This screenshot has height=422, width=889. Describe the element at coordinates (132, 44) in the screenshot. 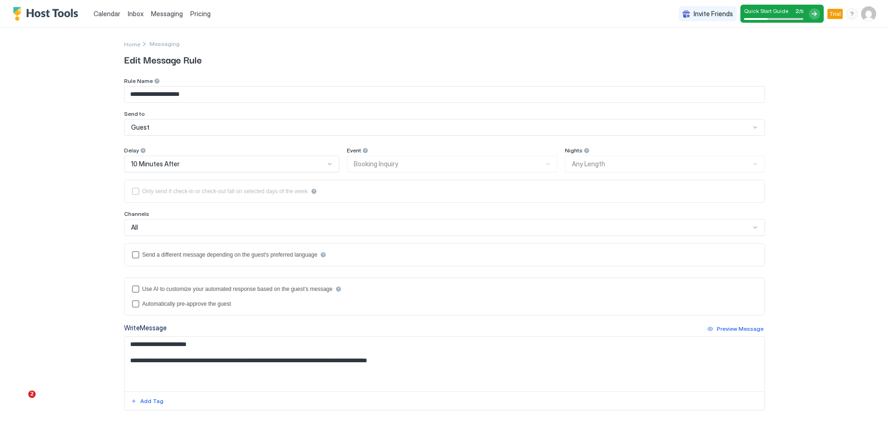

I see `a: Home` at that location.